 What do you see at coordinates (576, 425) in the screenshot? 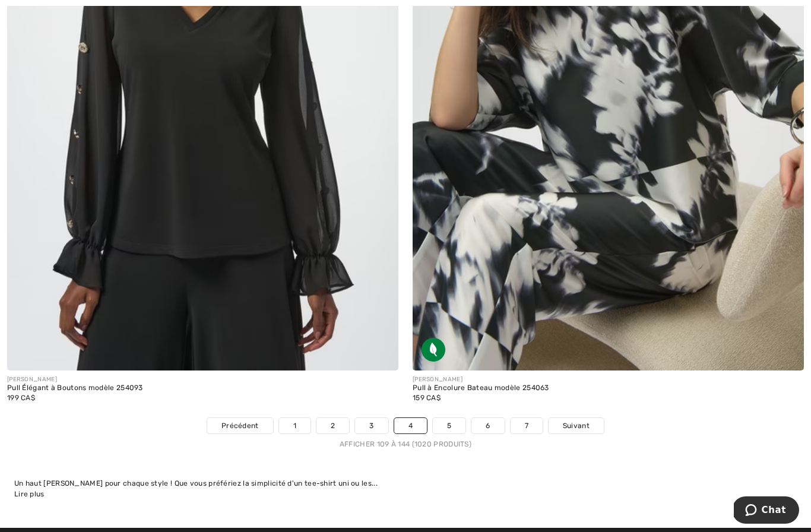
I see `a: Suivant` at bounding box center [576, 425].